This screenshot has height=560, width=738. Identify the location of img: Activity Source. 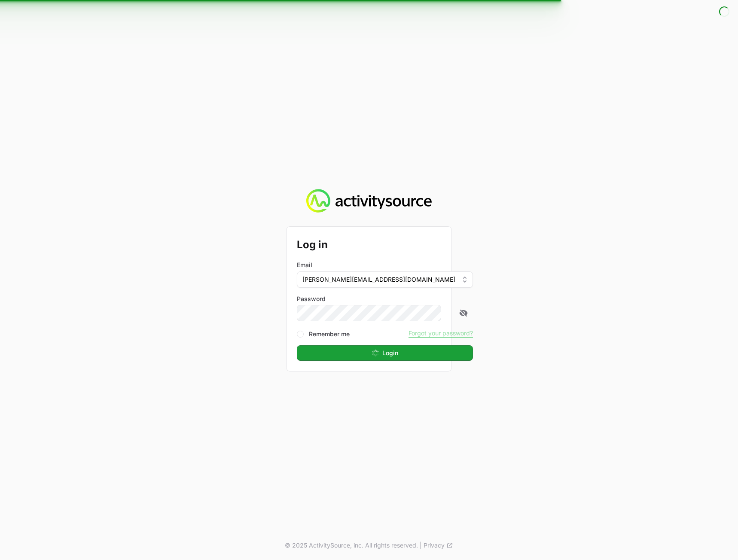
(369, 201).